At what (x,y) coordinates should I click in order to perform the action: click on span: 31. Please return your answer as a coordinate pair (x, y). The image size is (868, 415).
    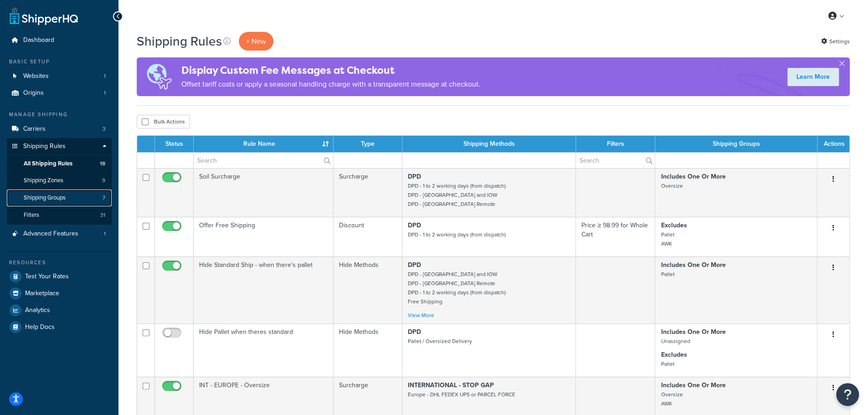
    Looking at the image, I should click on (103, 215).